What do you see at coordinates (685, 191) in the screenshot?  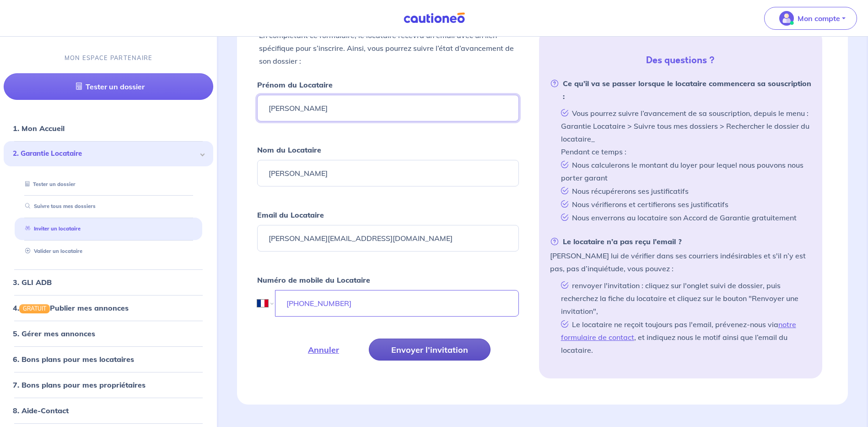 I see `li: Nous récupérerons ses justificatifs` at bounding box center [685, 191].